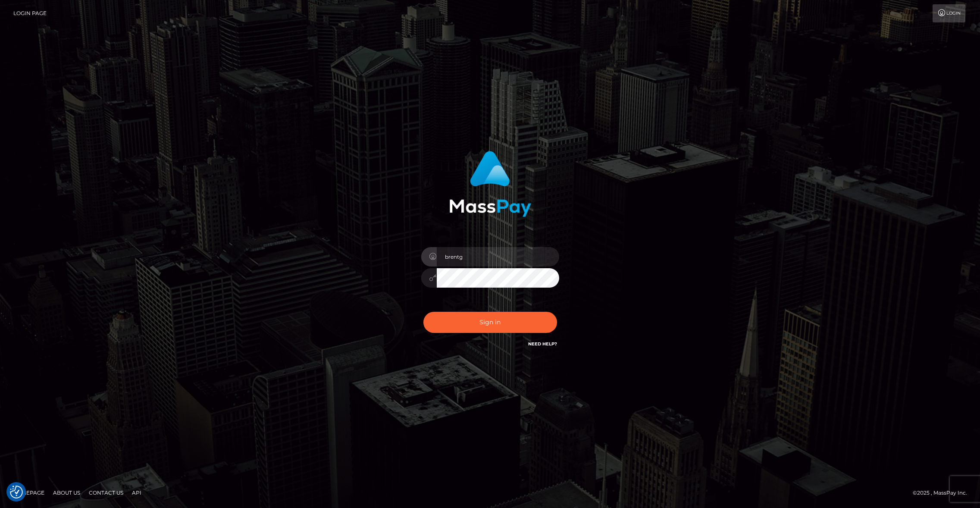 Image resolution: width=980 pixels, height=508 pixels. Describe the element at coordinates (17, 491) in the screenshot. I see `button: Consent Preferences` at that location.